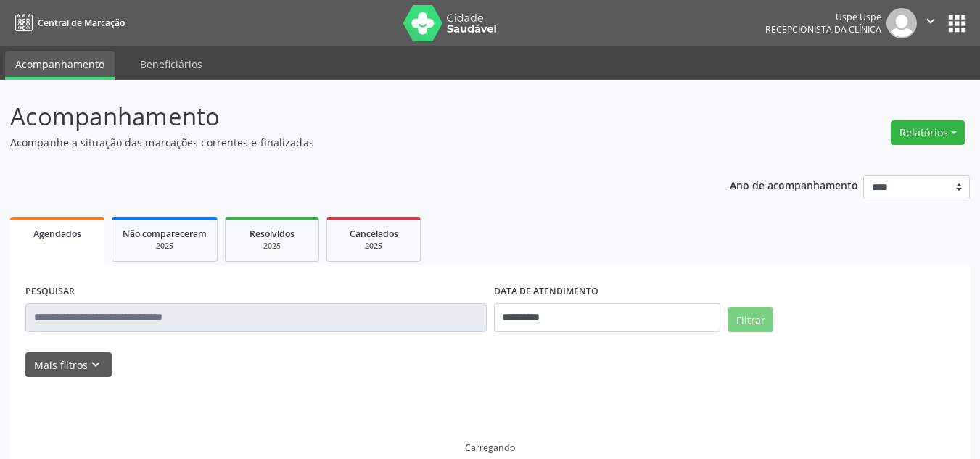 The height and width of the screenshot is (459, 980). Describe the element at coordinates (59, 65) in the screenshot. I see `a: Acompanhamento` at that location.